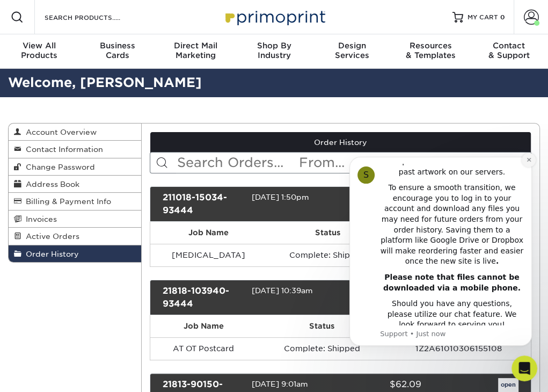 Image resolution: width=548 pixels, height=392 pixels. What do you see at coordinates (66, 201) in the screenshot?
I see `span: Billing & Payment Info` at bounding box center [66, 201].